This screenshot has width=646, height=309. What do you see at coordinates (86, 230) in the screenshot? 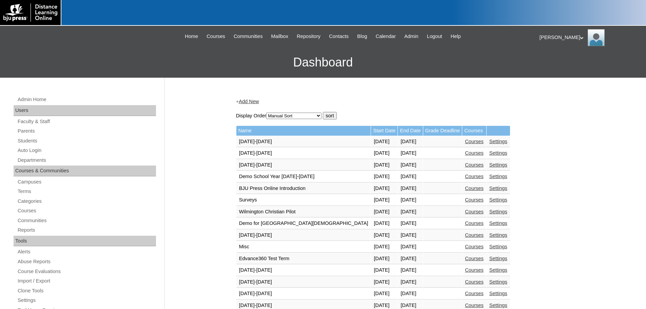
I see `a: Reports` at bounding box center [86, 230].